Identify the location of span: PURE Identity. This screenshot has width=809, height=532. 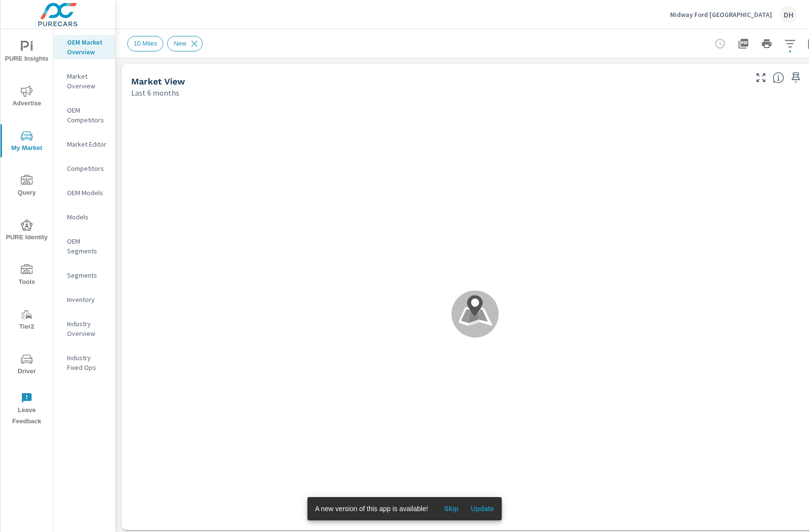
(27, 231).